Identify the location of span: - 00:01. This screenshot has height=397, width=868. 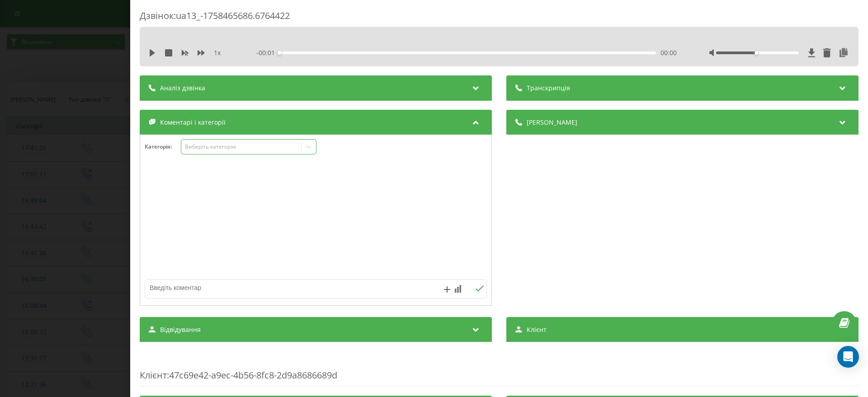
(268, 53).